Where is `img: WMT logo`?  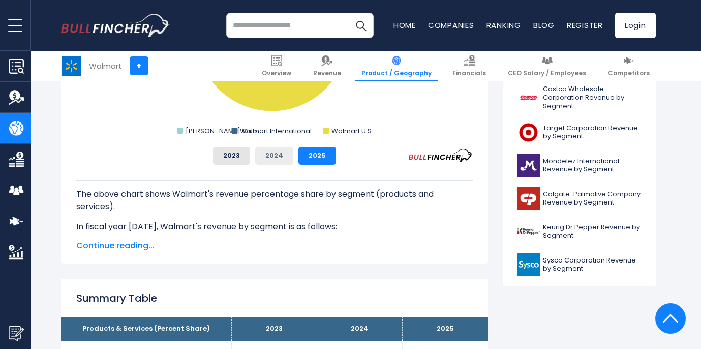
img: WMT logo is located at coordinates (71, 66).